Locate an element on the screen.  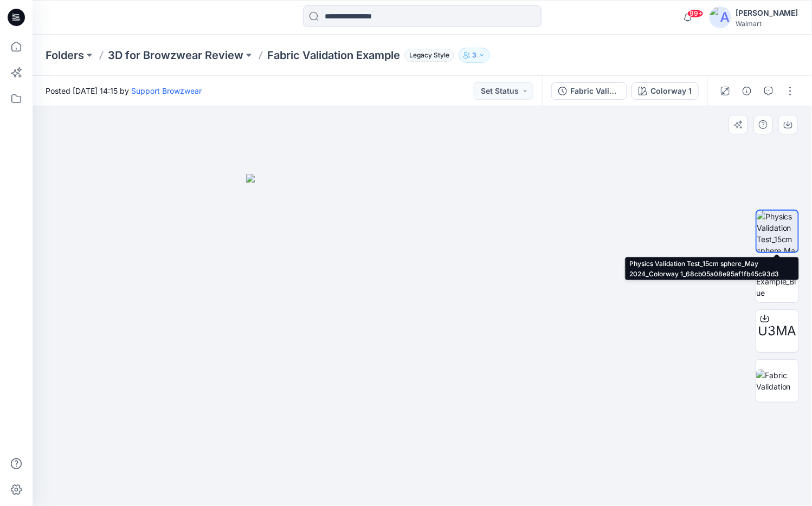
p: Fabric Validation Example is located at coordinates (333, 55).